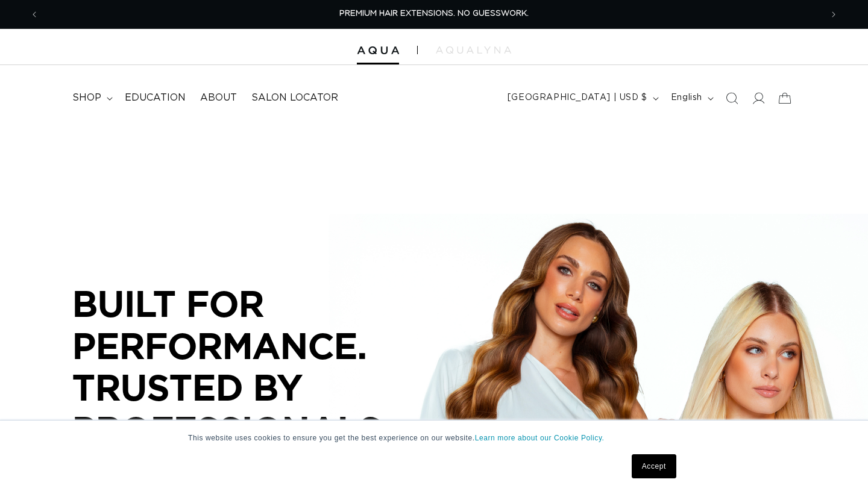 Image resolution: width=868 pixels, height=494 pixels. I want to click on button: Next announcement, so click(833, 14).